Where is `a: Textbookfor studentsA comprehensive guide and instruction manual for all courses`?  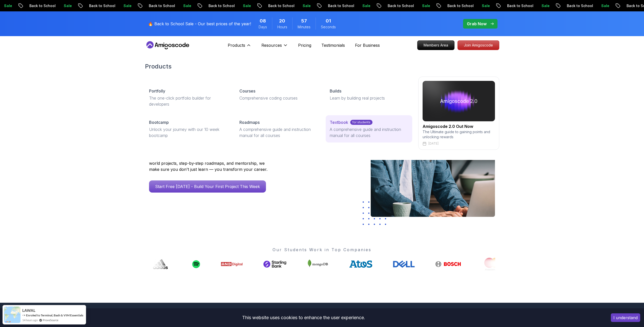 a: Textbookfor studentsA comprehensive guide and instruction manual for all courses is located at coordinates (369, 129).